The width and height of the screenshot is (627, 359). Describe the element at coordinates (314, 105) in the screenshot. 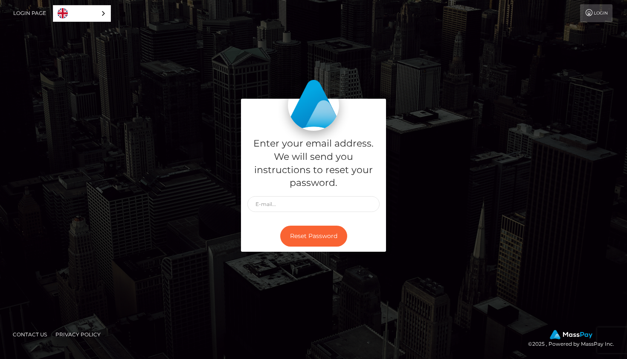

I see `img: MassPay Login` at that location.